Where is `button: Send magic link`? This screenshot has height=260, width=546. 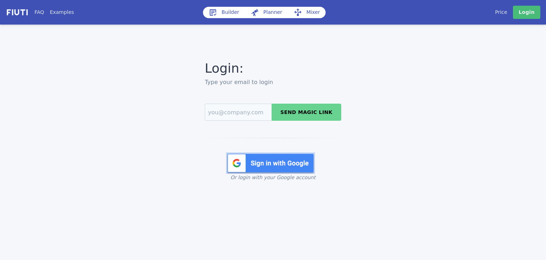 button: Send magic link is located at coordinates (307, 112).